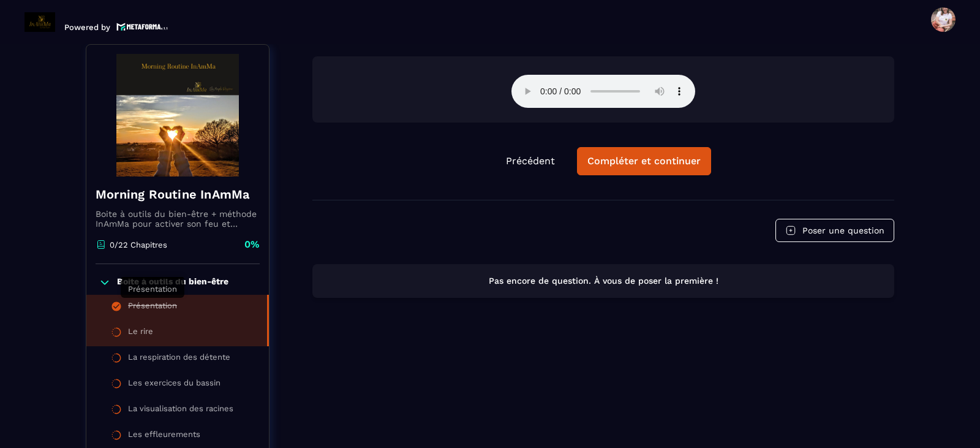 The height and width of the screenshot is (448, 980). I want to click on p: Powered by, so click(87, 27).